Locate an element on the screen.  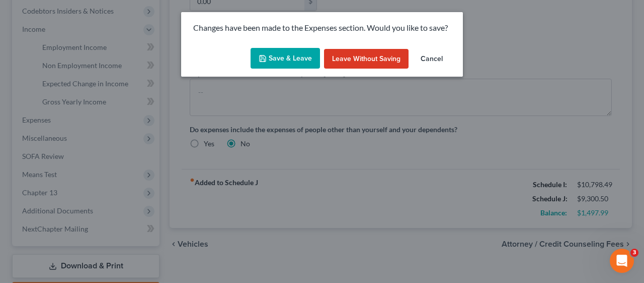
p: Changes have been made to the Expenses section. Would you like to save? is located at coordinates (322, 28).